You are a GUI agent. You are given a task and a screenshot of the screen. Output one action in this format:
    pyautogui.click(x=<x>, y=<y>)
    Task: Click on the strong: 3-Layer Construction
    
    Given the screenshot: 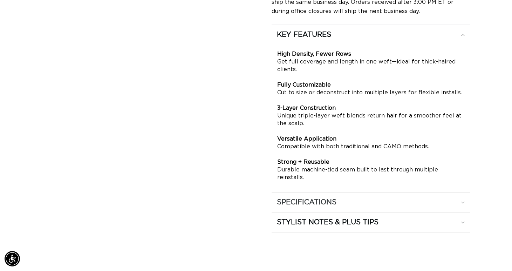 What is the action you would take?
    pyautogui.click(x=306, y=108)
    